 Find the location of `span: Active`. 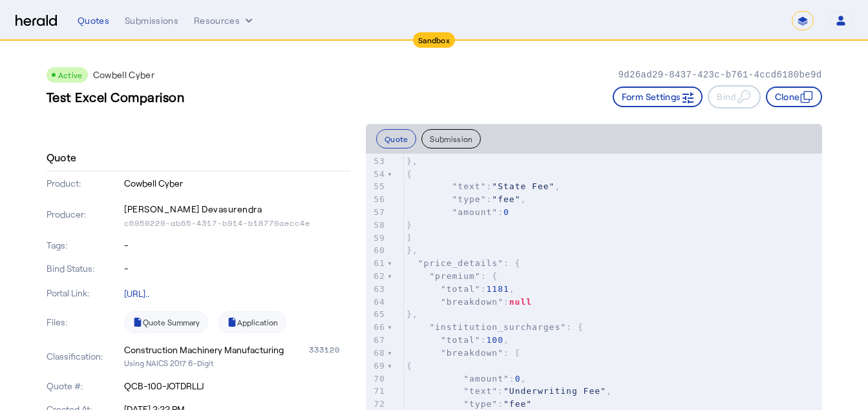

span: Active is located at coordinates (70, 75).